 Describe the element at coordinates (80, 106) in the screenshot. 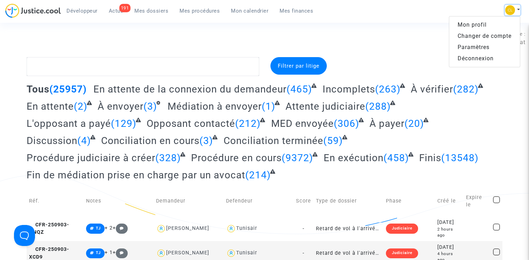

I see `span: (2)` at that location.